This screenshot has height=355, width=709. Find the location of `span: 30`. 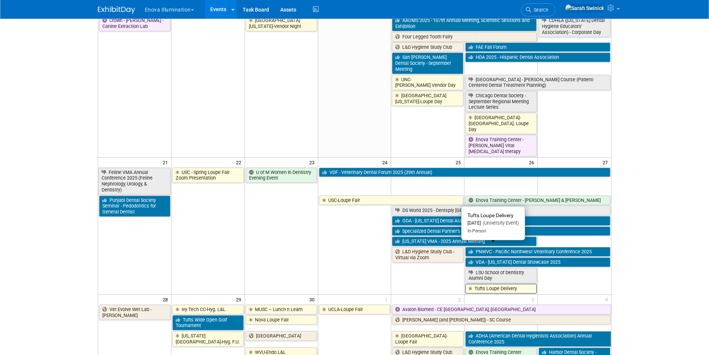

span: 30 is located at coordinates (313, 299).